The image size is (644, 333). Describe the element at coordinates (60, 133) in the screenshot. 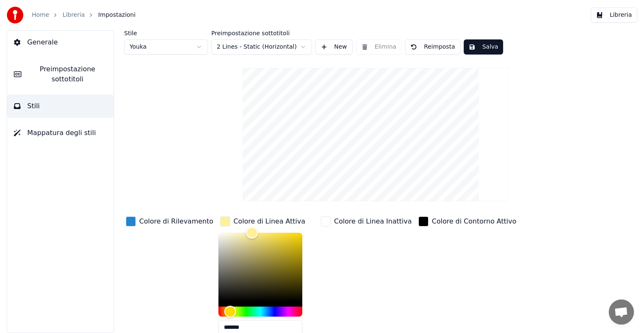

I see `button: Mappatura degli stili` at that location.